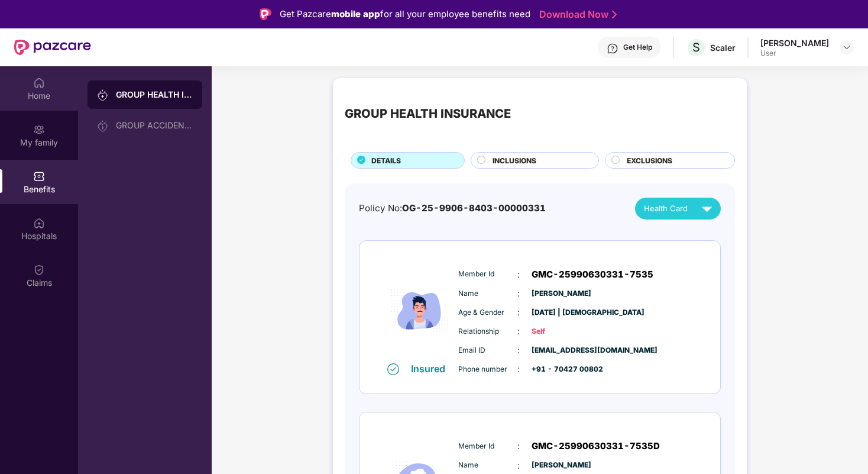 Image resolution: width=868 pixels, height=474 pixels. I want to click on img: svg+xml;base64,PHN2ZyBpZD0iSGVscC0zMngzMiIgeG1sbnM9Imh0dHA6Ly93d3cudzMub3JnLzIwMDAvc3ZnIiB3aWR0aD..., so click(613, 49).